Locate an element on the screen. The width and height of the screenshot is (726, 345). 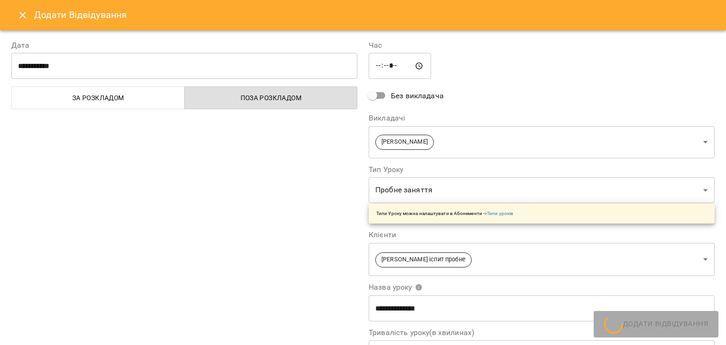
label: Тип Уроку is located at coordinates (542, 170).